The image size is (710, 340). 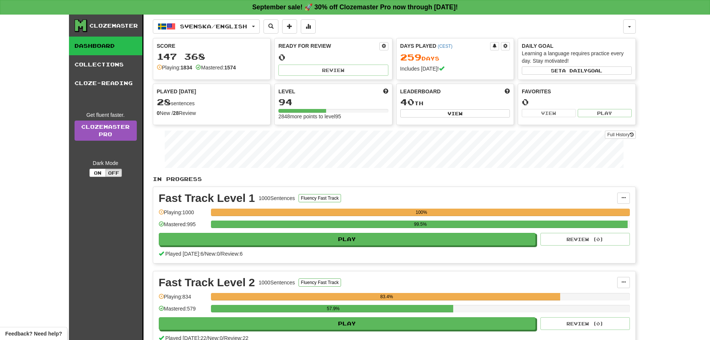 What do you see at coordinates (455, 57) in the screenshot?
I see `div: Day s` at bounding box center [455, 57].